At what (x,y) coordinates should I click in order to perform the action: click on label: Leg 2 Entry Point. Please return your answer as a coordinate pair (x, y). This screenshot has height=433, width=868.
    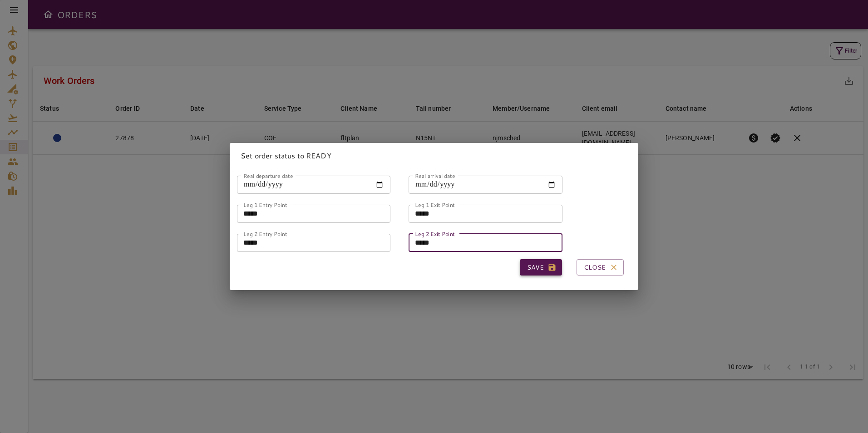
    Looking at the image, I should click on (265, 233).